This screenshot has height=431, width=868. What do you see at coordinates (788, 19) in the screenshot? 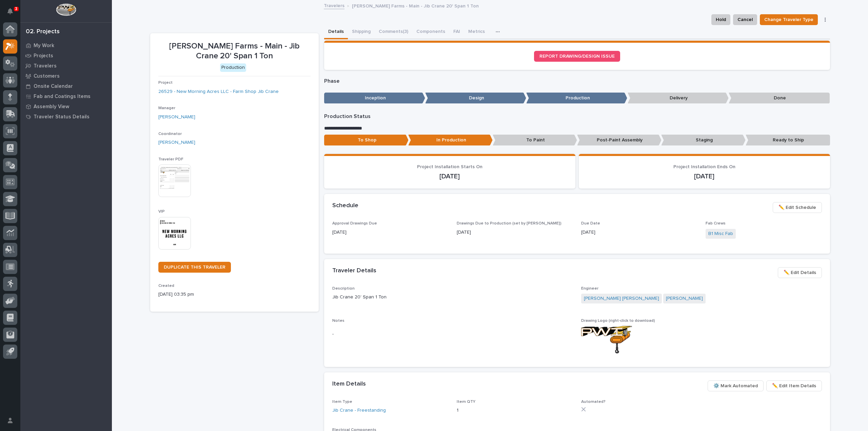
I see `button: Change Traveler Type` at bounding box center [788, 19].